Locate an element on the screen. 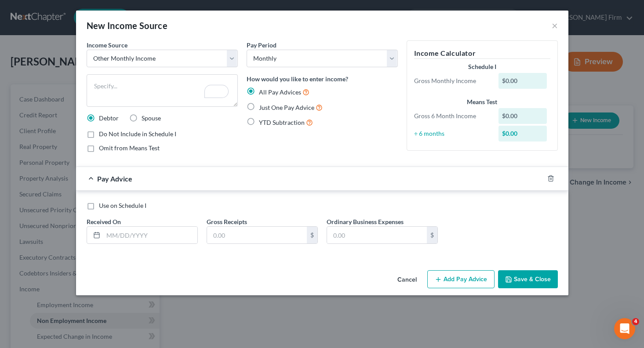 This screenshot has width=644, height=348. button: Save & Close is located at coordinates (528, 280).